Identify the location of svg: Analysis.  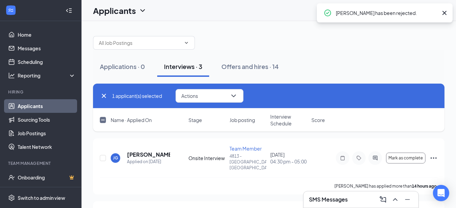
(12, 75).